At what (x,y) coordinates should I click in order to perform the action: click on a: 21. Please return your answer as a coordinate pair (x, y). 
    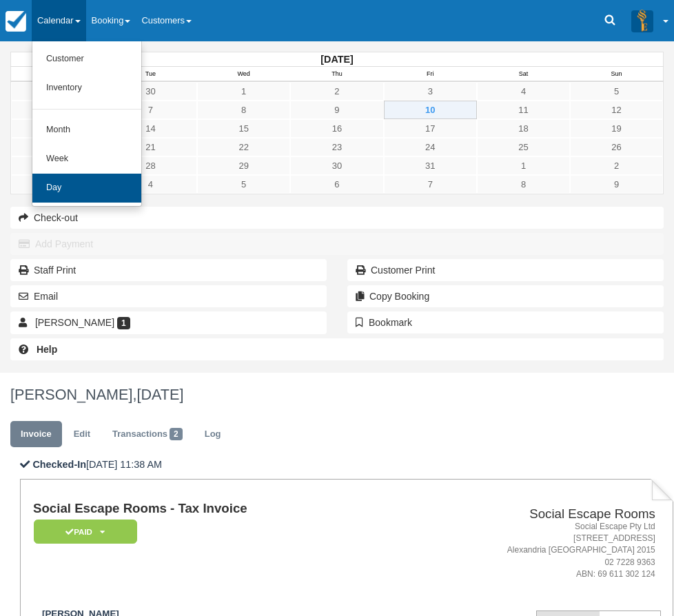
    Looking at the image, I should click on (150, 147).